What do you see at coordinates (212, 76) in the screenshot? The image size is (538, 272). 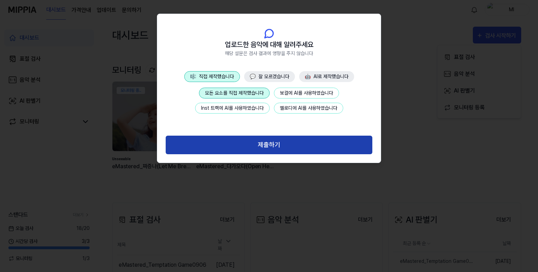 I see `button: 🎼직접 제작했습니다` at bounding box center [212, 76].